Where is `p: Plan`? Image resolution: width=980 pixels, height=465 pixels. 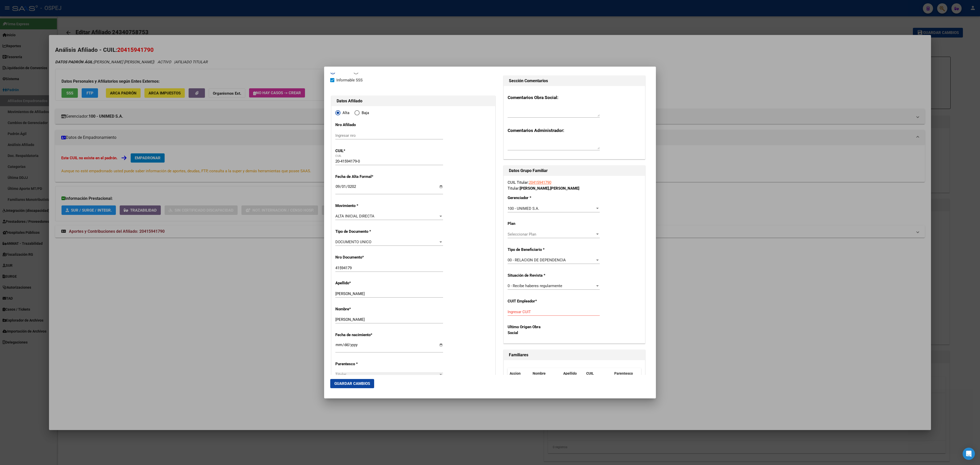
p: Plan is located at coordinates (527, 224).